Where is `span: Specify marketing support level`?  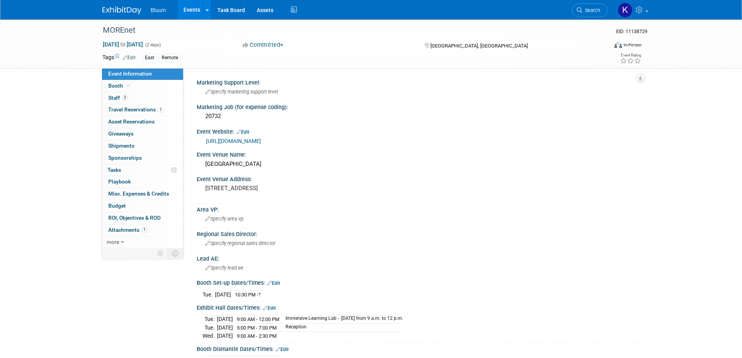 span: Specify marketing support level is located at coordinates (241, 92).